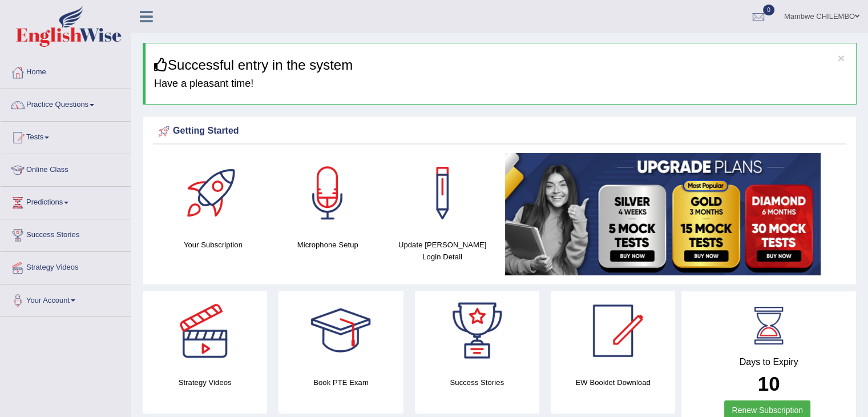 The height and width of the screenshot is (417, 868). Describe the element at coordinates (769, 362) in the screenshot. I see `h4: Days to Expiry` at that location.